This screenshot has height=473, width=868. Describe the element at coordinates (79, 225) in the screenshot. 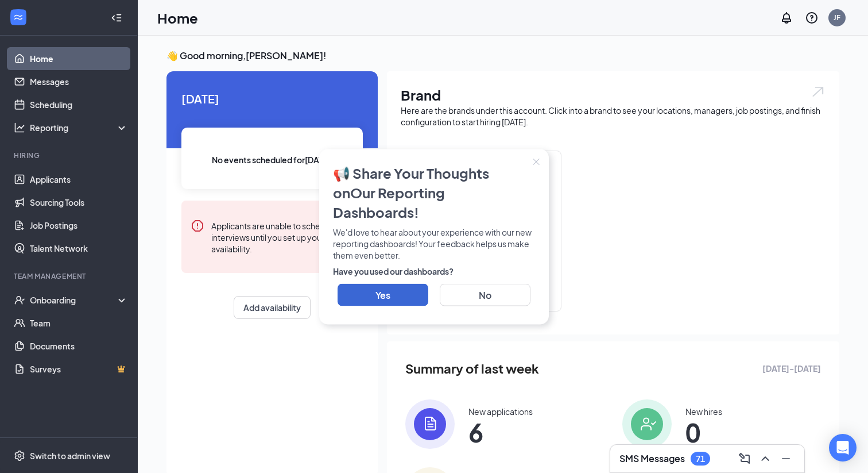

I see `a: Job Postings` at that location.